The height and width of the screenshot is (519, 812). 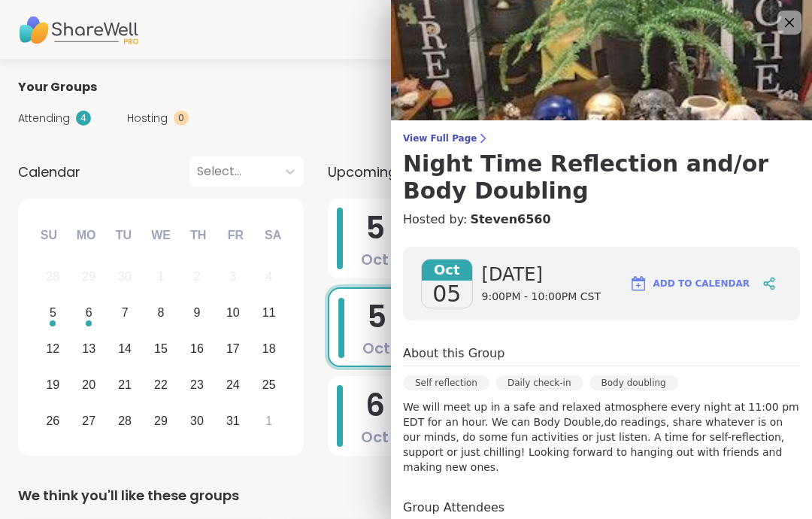 I want to click on div: Not available Wednesday, October 1st, 2025, so click(x=161, y=277).